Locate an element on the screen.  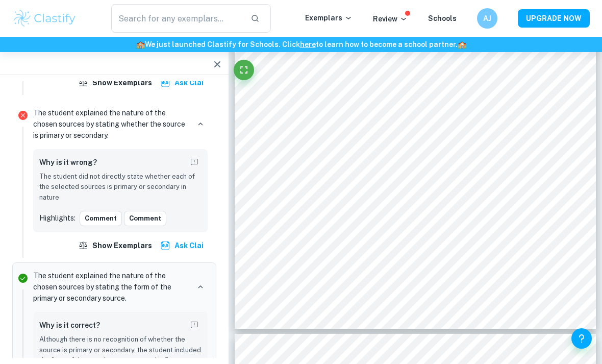
p: Review is located at coordinates (390, 19).